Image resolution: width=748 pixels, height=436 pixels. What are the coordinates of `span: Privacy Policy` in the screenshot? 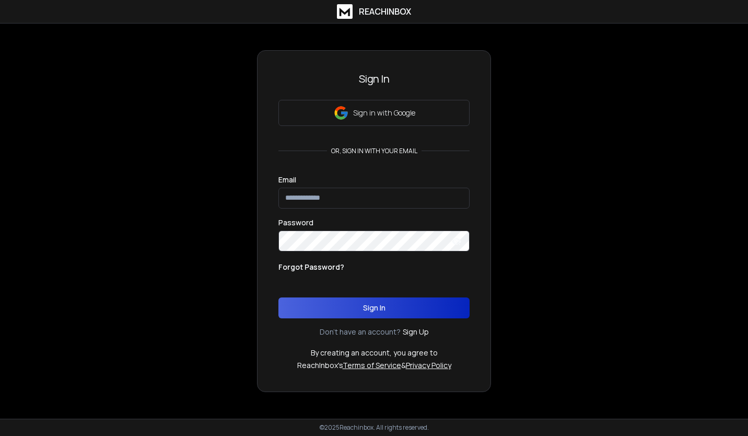 It's located at (428, 365).